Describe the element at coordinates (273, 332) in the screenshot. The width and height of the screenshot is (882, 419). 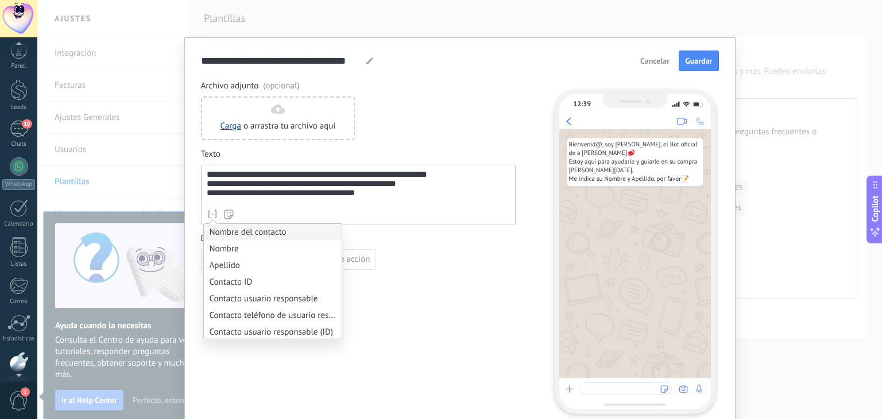
I see `li: Contacto usuario responsable (ID)` at that location.